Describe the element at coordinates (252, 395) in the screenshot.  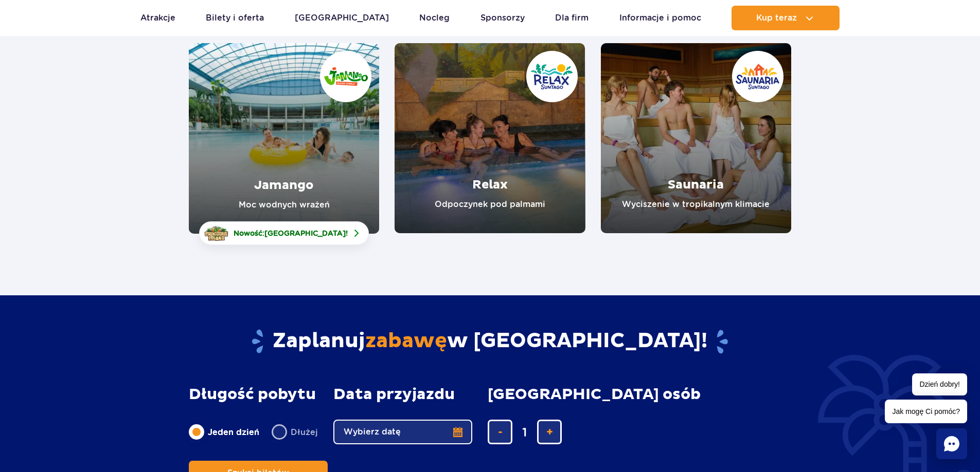
I see `span: Długość pobytu` at that location.